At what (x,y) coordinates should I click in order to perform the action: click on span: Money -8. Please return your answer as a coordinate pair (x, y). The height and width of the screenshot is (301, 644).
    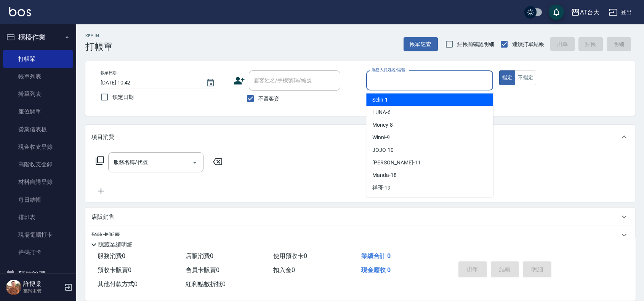
    Looking at the image, I should click on (383, 125).